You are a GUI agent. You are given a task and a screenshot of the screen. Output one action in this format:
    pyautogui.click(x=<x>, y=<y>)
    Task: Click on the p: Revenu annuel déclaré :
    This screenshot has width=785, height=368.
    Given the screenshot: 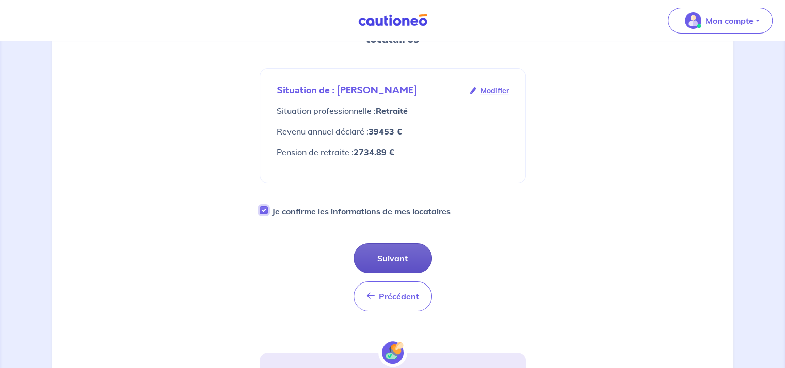 What is the action you would take?
    pyautogui.click(x=393, y=132)
    